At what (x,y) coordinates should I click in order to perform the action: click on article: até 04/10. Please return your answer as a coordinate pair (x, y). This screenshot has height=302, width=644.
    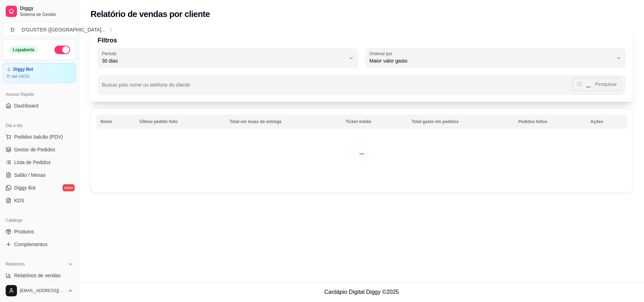
    Looking at the image, I should click on (20, 77).